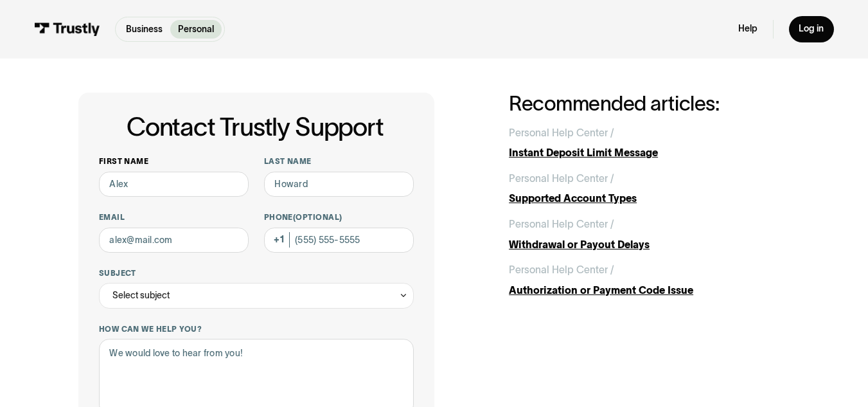 The width and height of the screenshot is (868, 407). Describe the element at coordinates (196, 29) in the screenshot. I see `p: Personal` at that location.